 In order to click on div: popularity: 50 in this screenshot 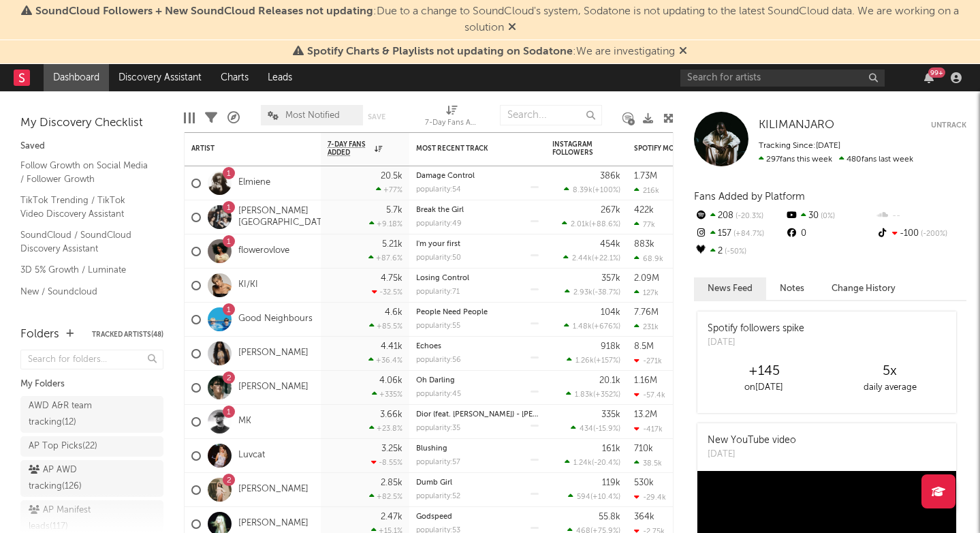, I will do `click(438, 257)`.